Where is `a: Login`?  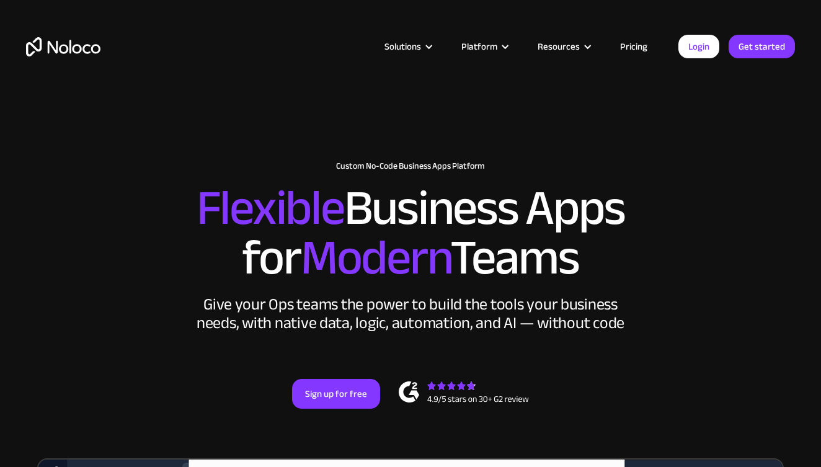 a: Login is located at coordinates (699, 47).